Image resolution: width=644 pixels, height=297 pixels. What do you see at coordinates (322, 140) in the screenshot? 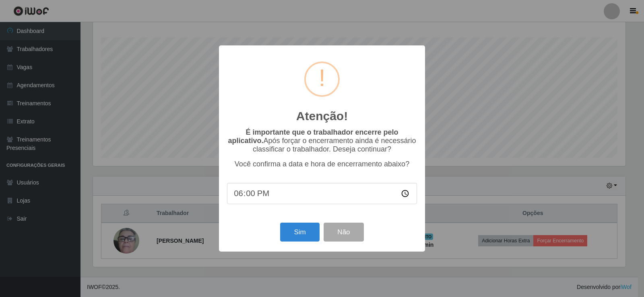
I see `p: Após forçar o encerramento ainda é necessário classificar o trabalhador. Deseja continuar?` at bounding box center [322, 140].